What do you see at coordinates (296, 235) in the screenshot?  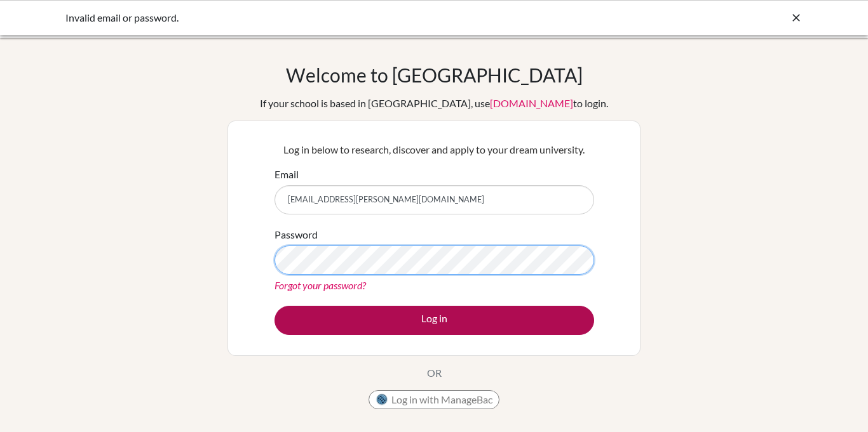 I see `label: Password` at bounding box center [296, 235].